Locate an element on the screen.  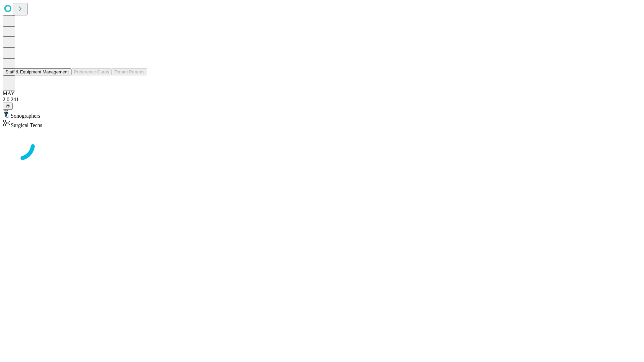
button: Tenant Params is located at coordinates (130, 72).